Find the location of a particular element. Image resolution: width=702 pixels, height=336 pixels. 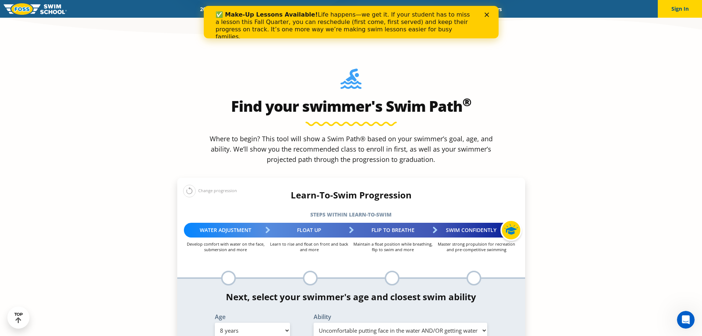

a: Schools is located at coordinates (256, 9).